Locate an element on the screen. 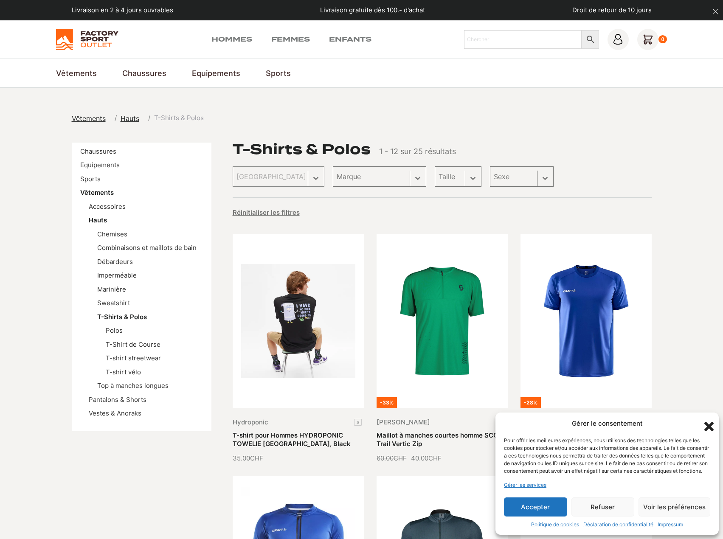 This screenshot has height=539, width=723. div: Gérer le consentement is located at coordinates (607, 424).